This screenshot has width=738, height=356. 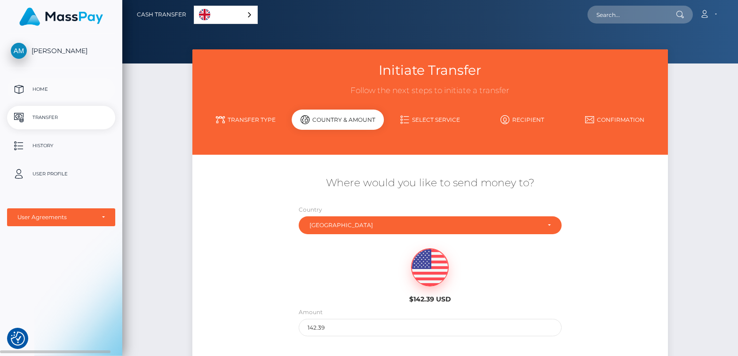 I want to click on p: Transfer, so click(x=61, y=118).